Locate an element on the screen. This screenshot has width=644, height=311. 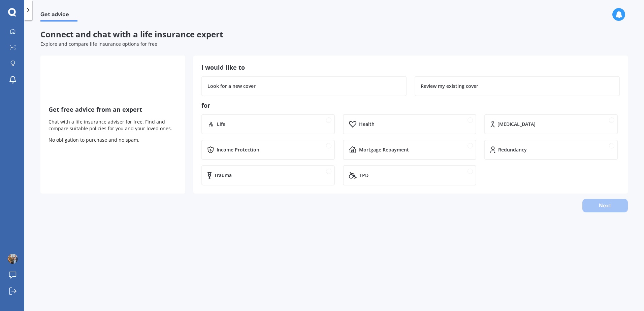
div: Trauma is located at coordinates (223, 175).